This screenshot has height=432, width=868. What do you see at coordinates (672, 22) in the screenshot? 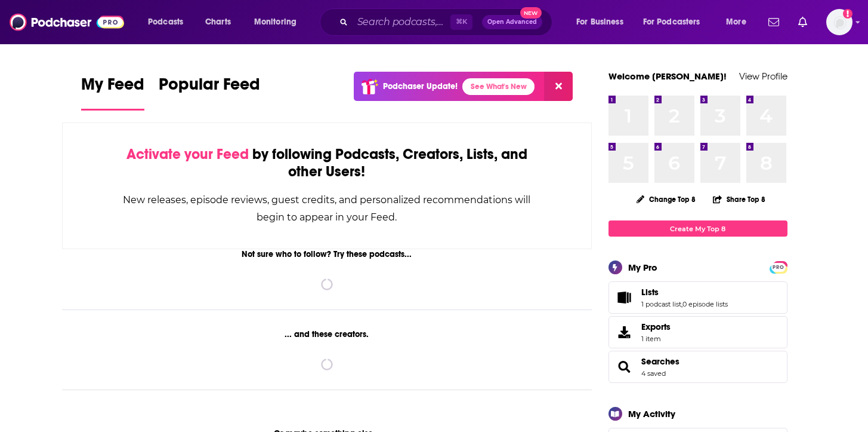
I see `span: For Podcasters` at bounding box center [672, 22].